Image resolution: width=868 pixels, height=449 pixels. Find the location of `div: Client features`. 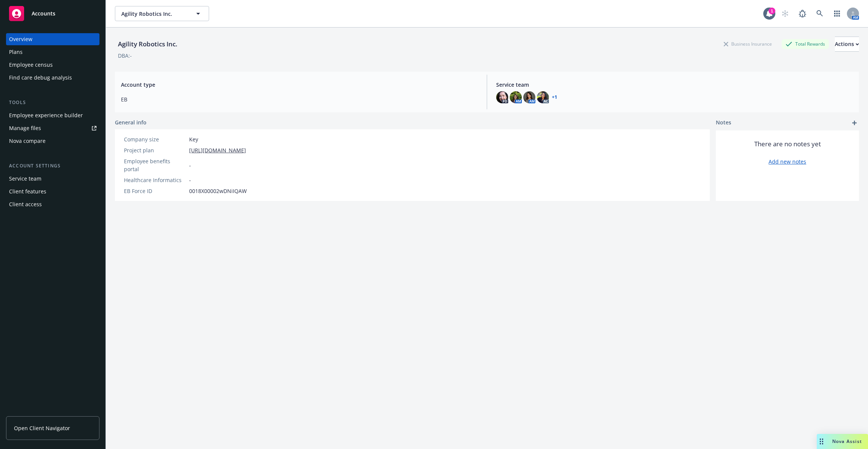

div: Client features is located at coordinates (28, 192).